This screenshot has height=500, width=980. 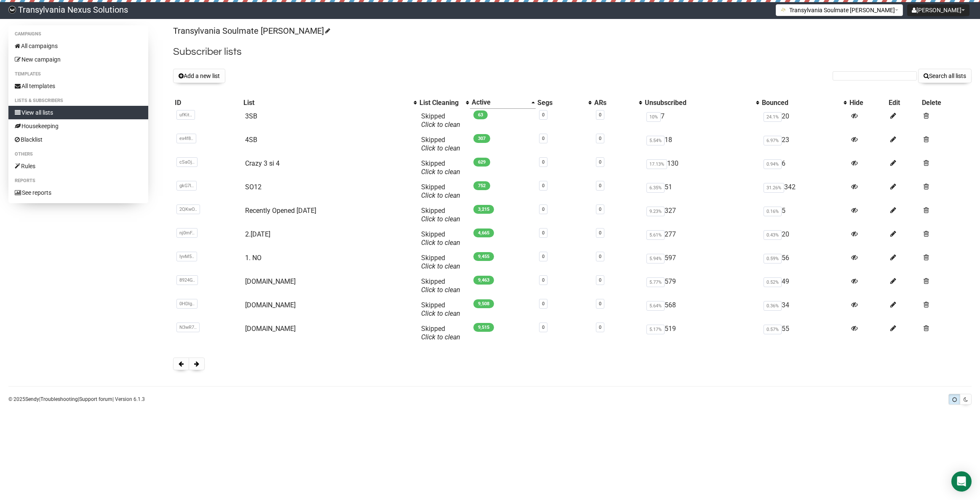 I want to click on span: ufKit.., so click(x=186, y=115).